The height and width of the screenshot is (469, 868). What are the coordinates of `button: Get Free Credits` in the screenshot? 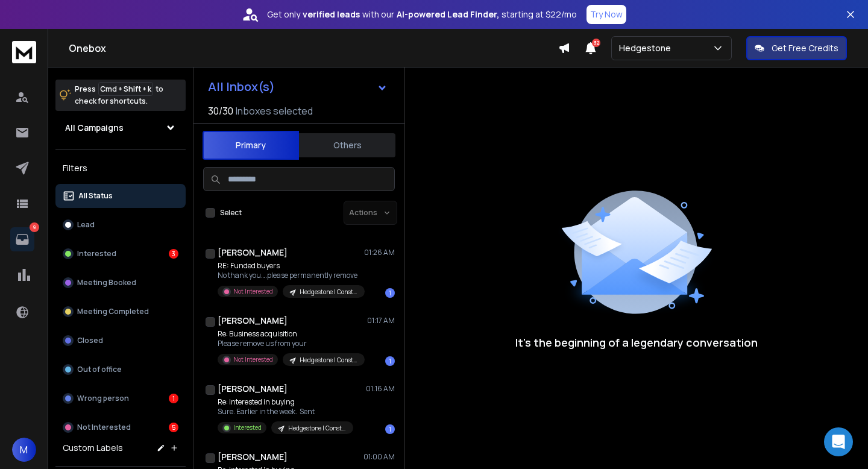 It's located at (796, 48).